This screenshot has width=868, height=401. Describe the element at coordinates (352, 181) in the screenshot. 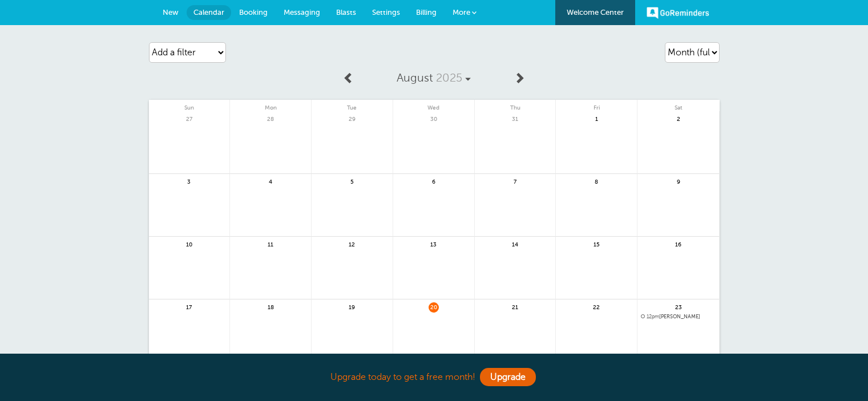

I see `span: 5` at that location.